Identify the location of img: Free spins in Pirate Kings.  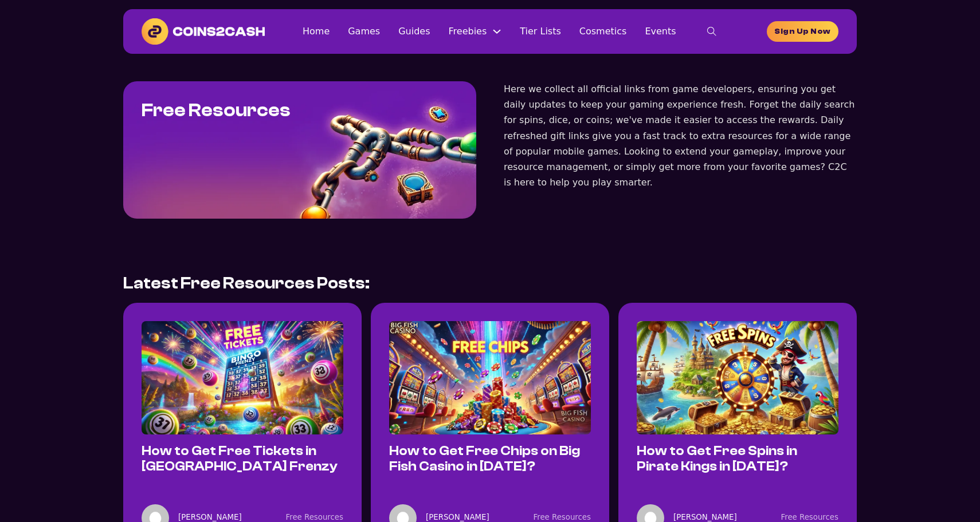
(738, 378).